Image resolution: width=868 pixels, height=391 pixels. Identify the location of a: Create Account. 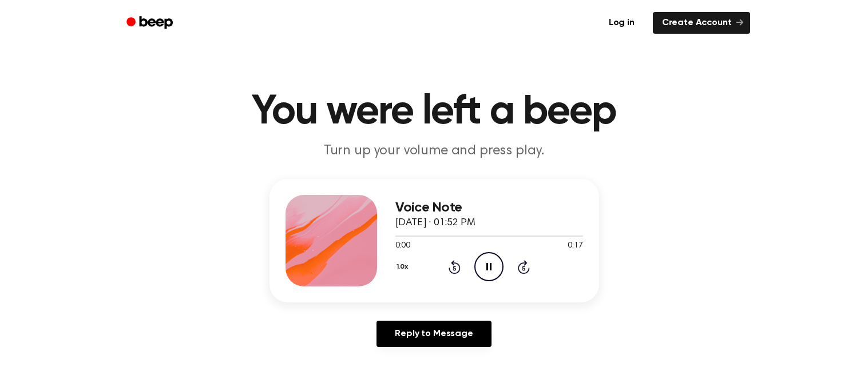
(701, 23).